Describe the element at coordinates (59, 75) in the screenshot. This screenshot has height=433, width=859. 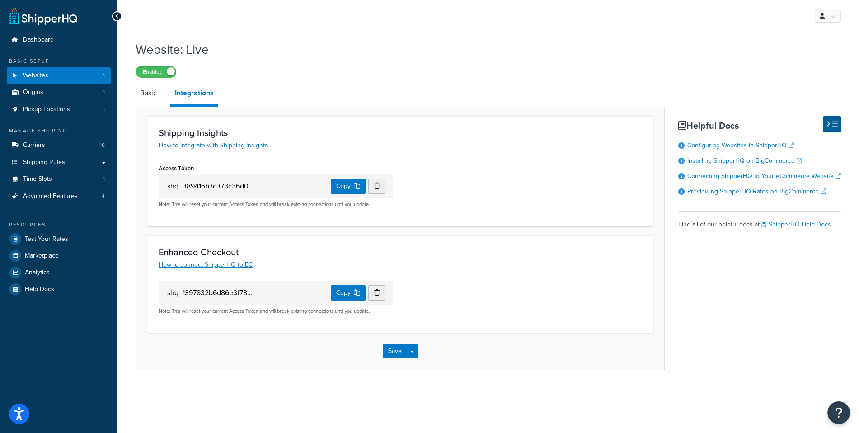
I see `a: Websites1` at that location.